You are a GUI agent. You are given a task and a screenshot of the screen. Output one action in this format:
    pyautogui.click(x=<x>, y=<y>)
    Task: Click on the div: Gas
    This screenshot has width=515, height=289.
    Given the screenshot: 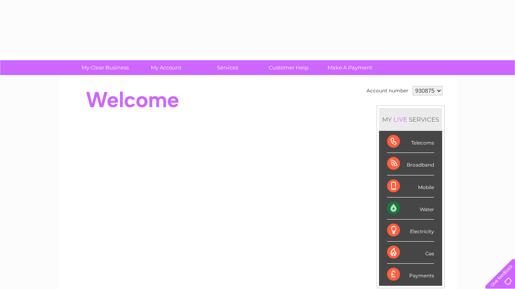 What is the action you would take?
    pyautogui.click(x=410, y=253)
    